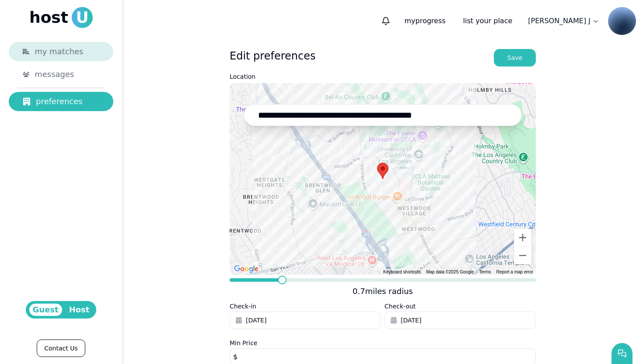  Describe the element at coordinates (410, 21) in the screenshot. I see `span: my` at that location.